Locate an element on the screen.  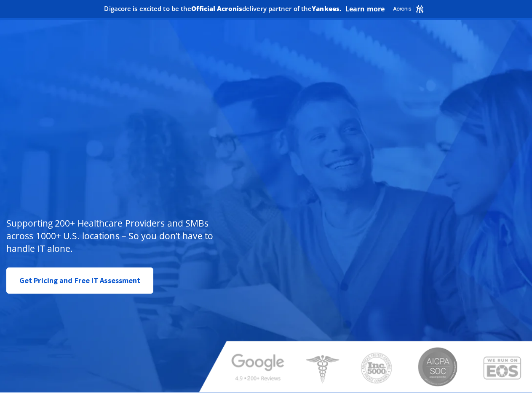
span: Get Pricing and Free IT Assessment is located at coordinates (80, 281).